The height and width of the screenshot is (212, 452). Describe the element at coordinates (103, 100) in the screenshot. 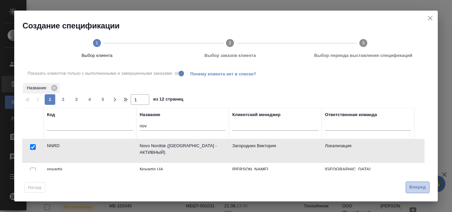

I see `span: 5` at that location.